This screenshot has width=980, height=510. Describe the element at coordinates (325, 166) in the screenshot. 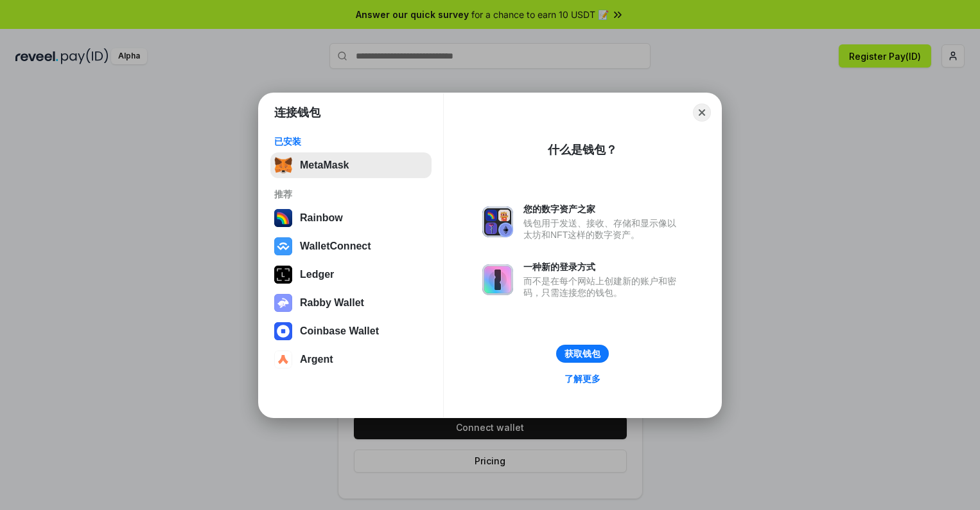

I see `div: MetaMask` at that location.